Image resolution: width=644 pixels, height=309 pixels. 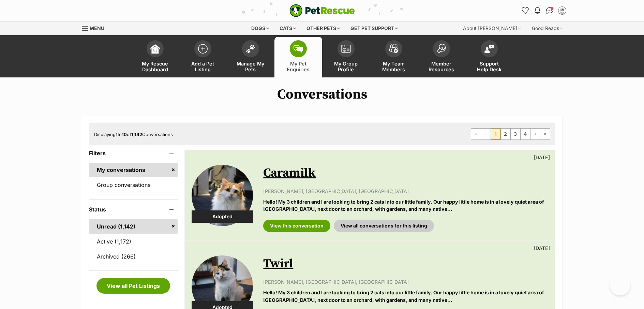 I want to click on div: Adopted, so click(x=222, y=216).